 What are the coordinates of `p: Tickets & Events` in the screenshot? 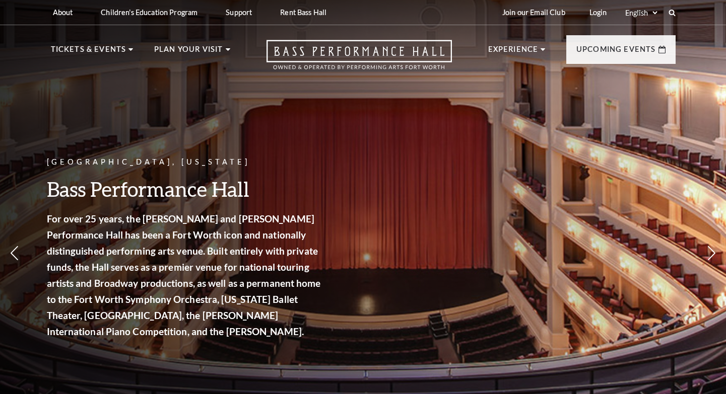 It's located at (89, 52).